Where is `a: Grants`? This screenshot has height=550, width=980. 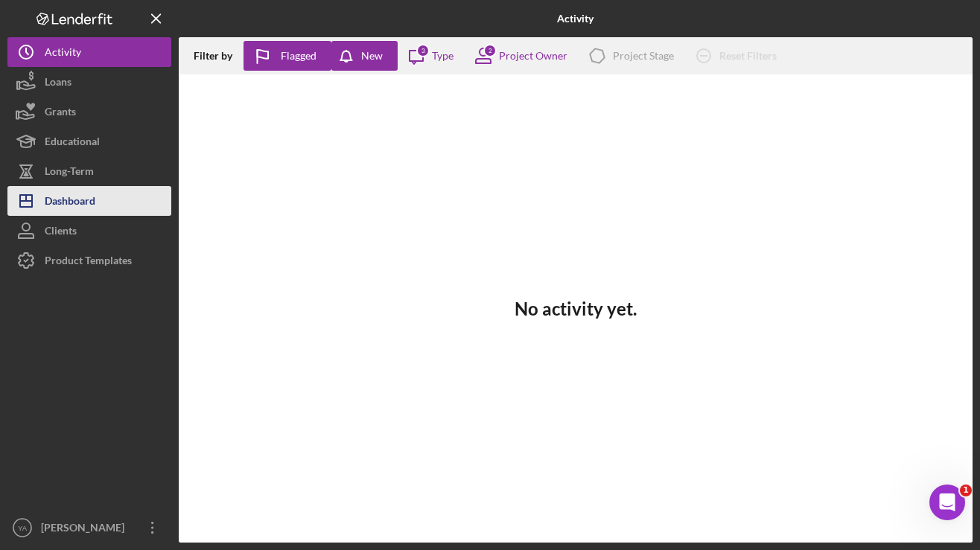 a: Grants is located at coordinates (89, 112).